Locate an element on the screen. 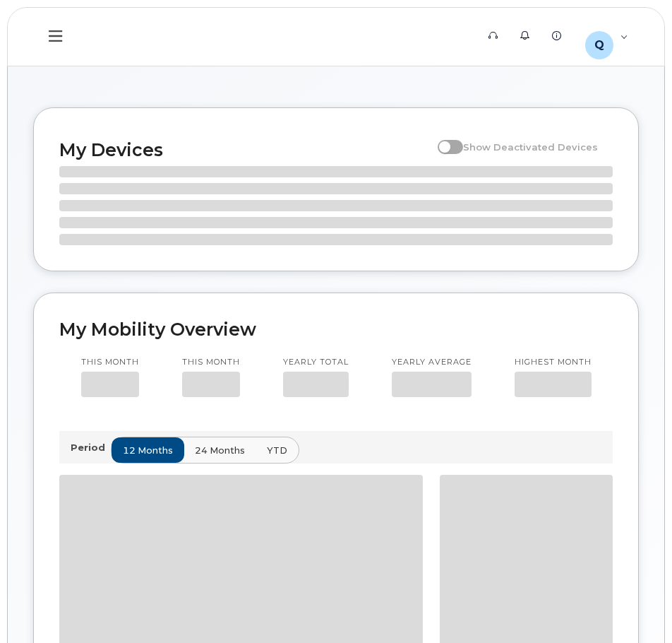  span: 24 months is located at coordinates (219, 450).